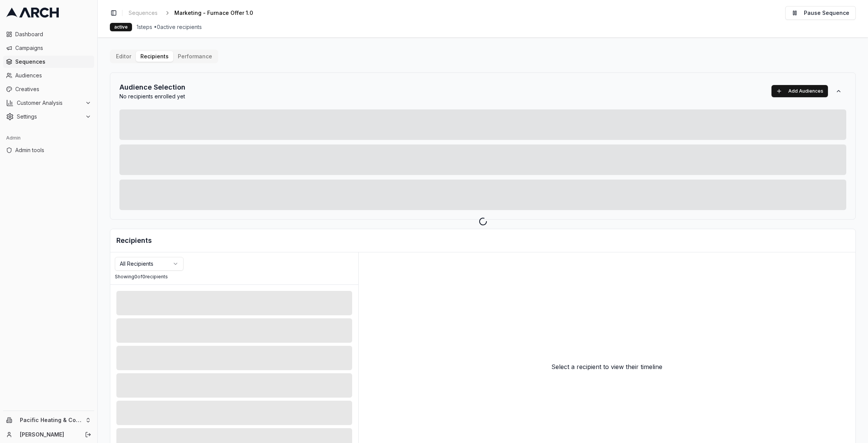 This screenshot has height=443, width=868. What do you see at coordinates (53, 150) in the screenshot?
I see `span: Admin tools` at bounding box center [53, 150].